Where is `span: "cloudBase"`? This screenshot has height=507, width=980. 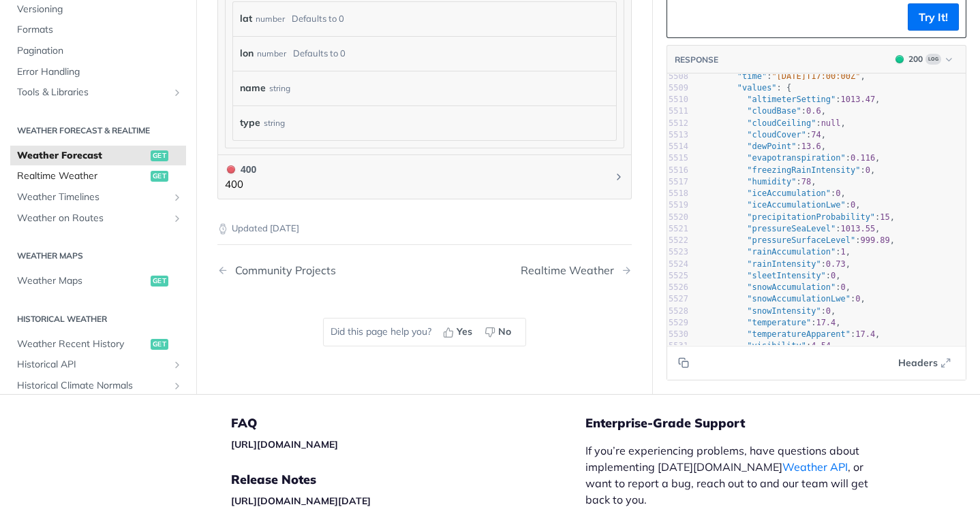
span: "cloudBase" is located at coordinates (773, 111).